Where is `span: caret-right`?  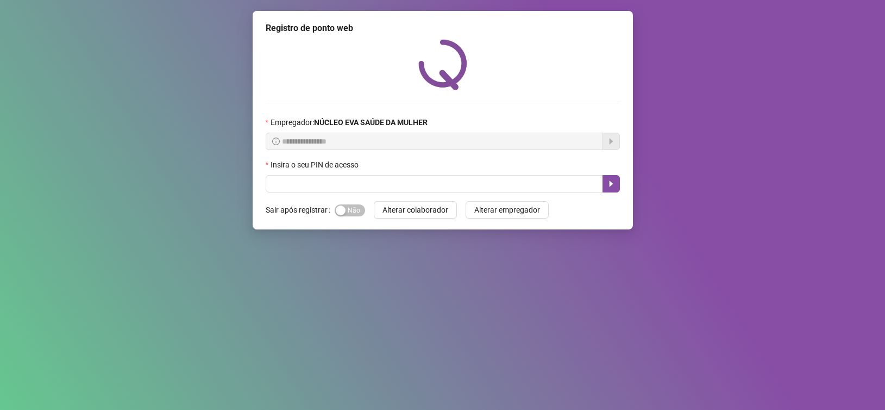
span: caret-right is located at coordinates (611, 184).